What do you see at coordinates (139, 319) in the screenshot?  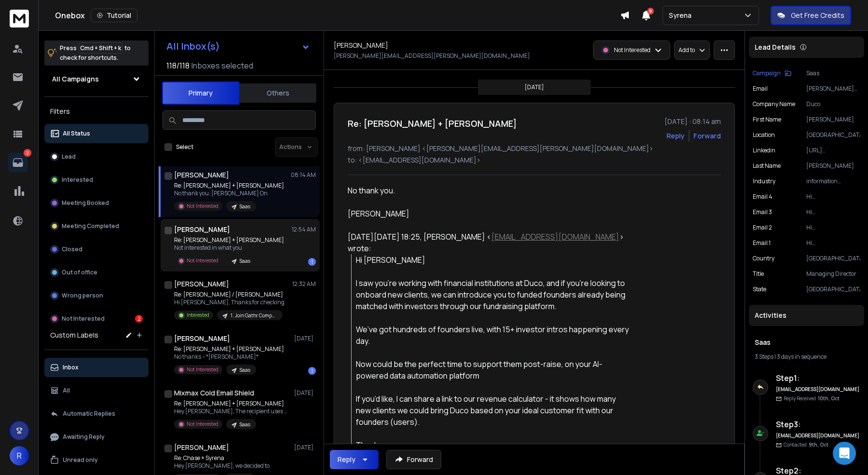 I see `div: 2` at bounding box center [139, 319].